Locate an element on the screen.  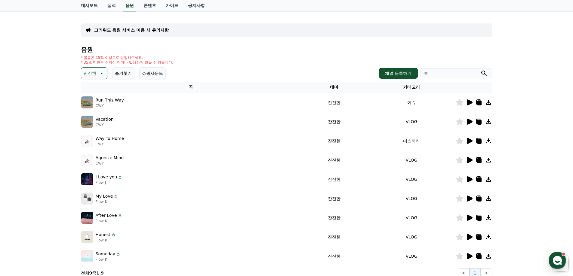
span: 대화 is located at coordinates (59, 202).